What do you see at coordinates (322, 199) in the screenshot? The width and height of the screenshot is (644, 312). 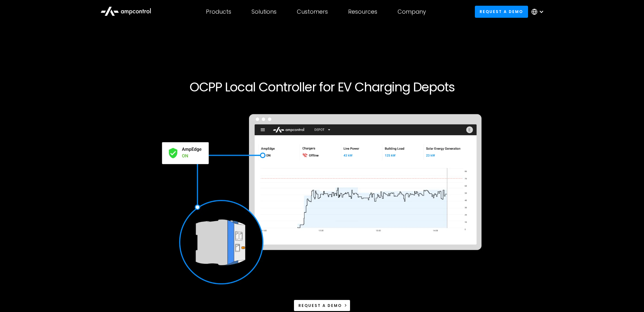 I see `img: AmpEdge an OCPP local controller for on-site ev charging depots` at bounding box center [322, 199].